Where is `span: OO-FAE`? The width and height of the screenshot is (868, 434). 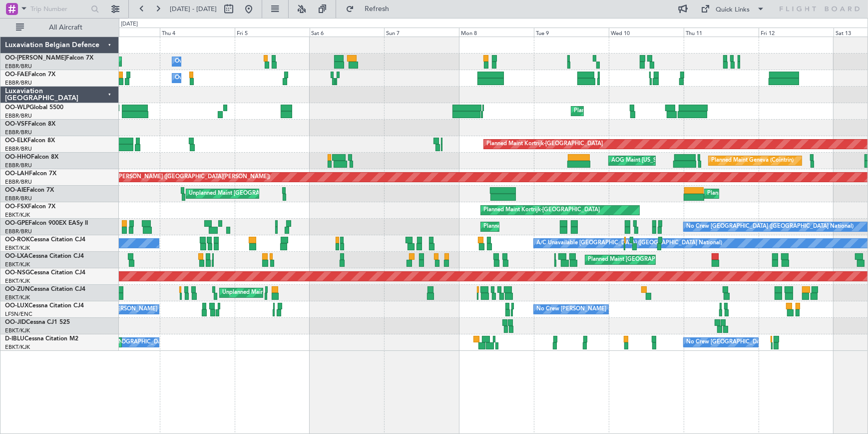 span: OO-FAE is located at coordinates (16, 74).